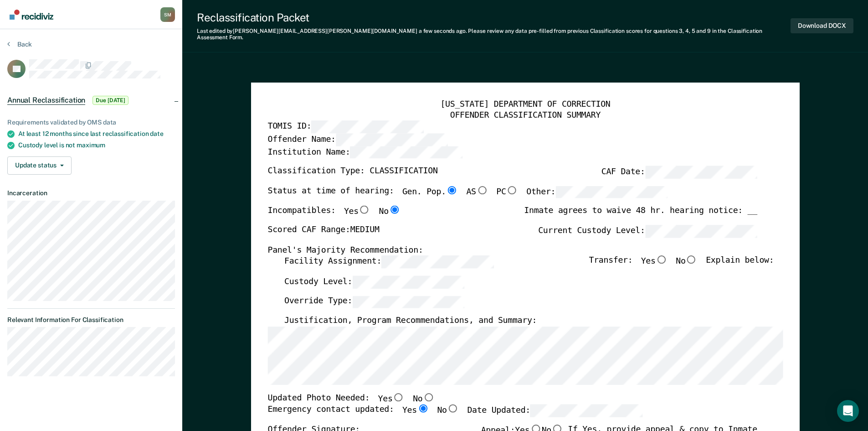  What do you see at coordinates (410, 322) in the screenshot?
I see `label: Justification, Program Recommendations, and Summary:` at bounding box center [410, 322].